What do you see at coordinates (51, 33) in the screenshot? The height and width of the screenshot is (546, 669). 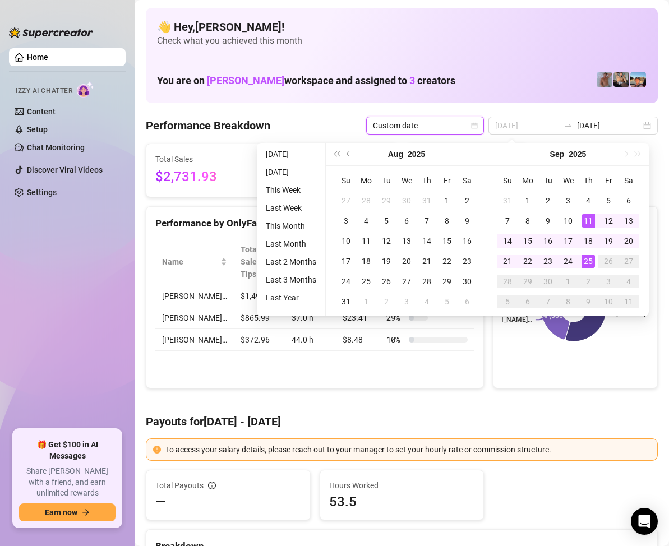 I see `img: logo-BBDzfeDw.svg` at bounding box center [51, 33].